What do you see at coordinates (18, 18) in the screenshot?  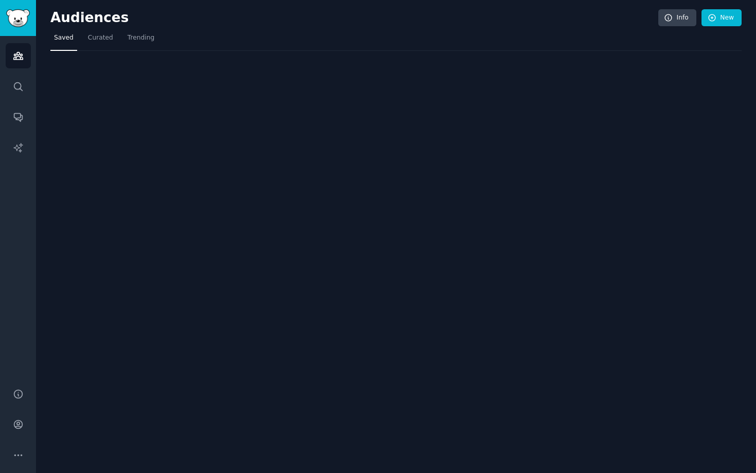 I see `img: GummySearch logo` at bounding box center [18, 18].